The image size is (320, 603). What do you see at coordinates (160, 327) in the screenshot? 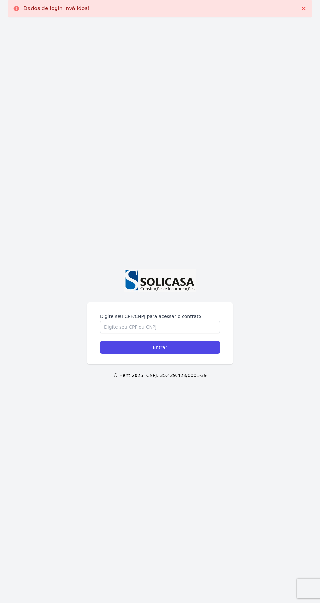
I see `input: Digite seu CPF ou CNPJ` at bounding box center [160, 327].